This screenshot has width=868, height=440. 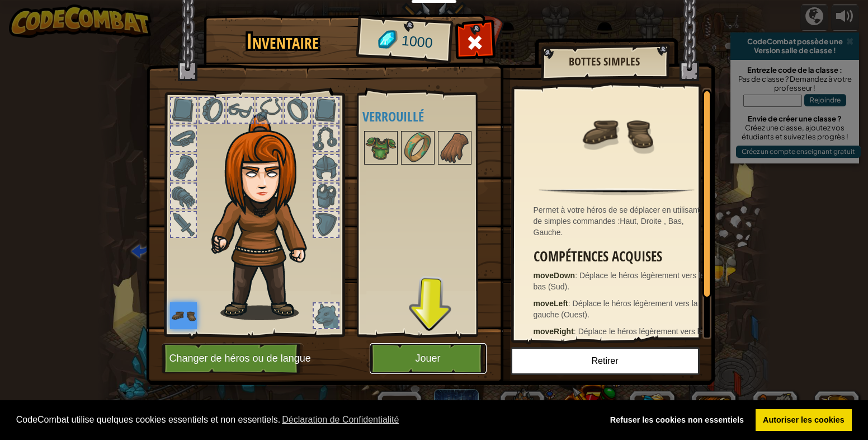 I want to click on span: 1000, so click(x=417, y=42).